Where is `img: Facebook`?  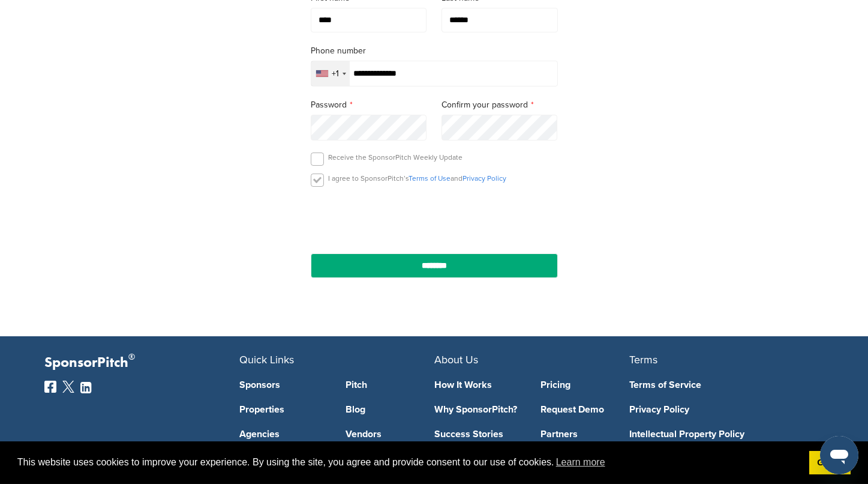 img: Facebook is located at coordinates (50, 386).